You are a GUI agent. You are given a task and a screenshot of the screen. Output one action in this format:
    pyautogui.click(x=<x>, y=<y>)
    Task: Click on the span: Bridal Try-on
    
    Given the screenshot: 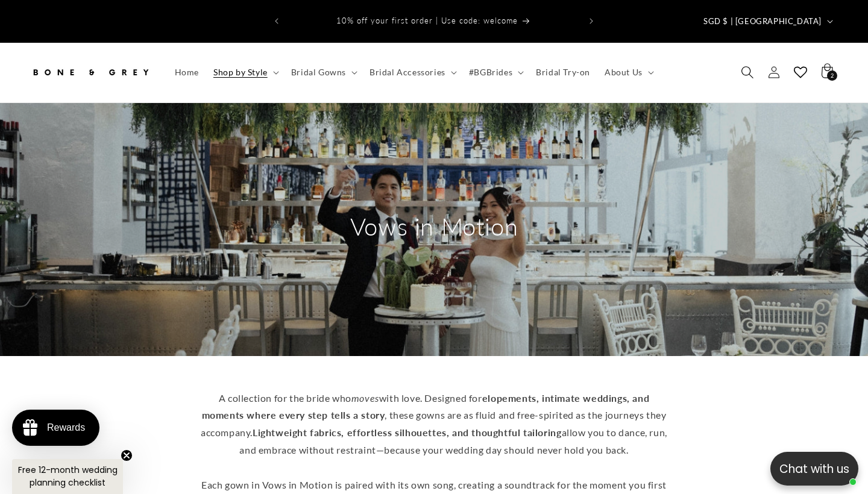 What is the action you would take?
    pyautogui.click(x=563, y=72)
    